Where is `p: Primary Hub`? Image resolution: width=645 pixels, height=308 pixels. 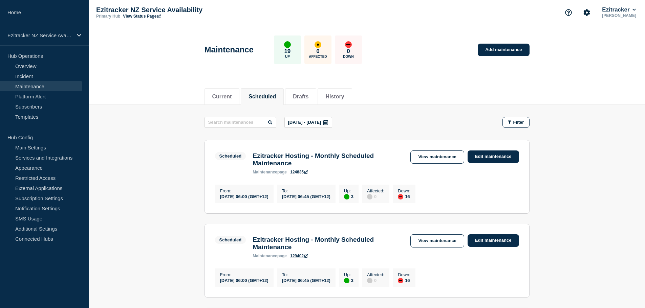
p: Primary Hub is located at coordinates (108, 16).